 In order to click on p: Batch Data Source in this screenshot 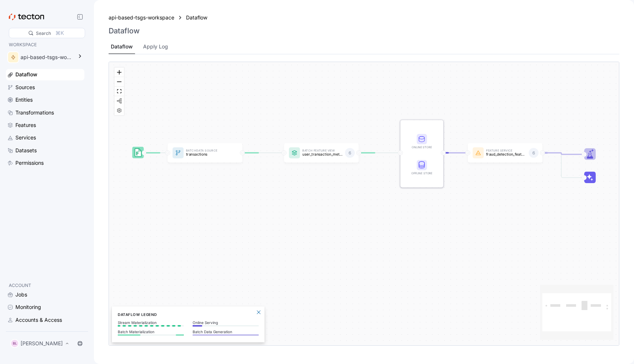, I will do `click(206, 151)`.